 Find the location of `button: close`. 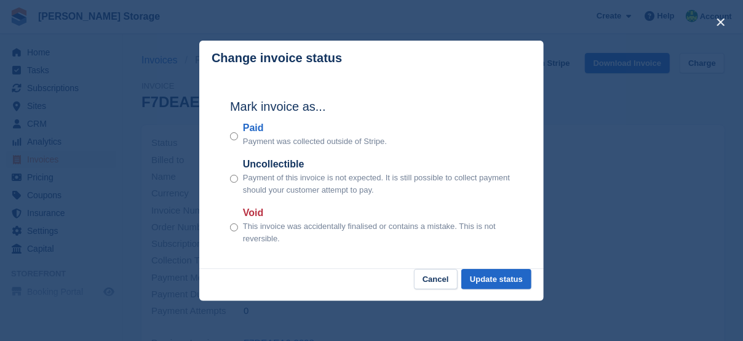

button: close is located at coordinates (720, 22).